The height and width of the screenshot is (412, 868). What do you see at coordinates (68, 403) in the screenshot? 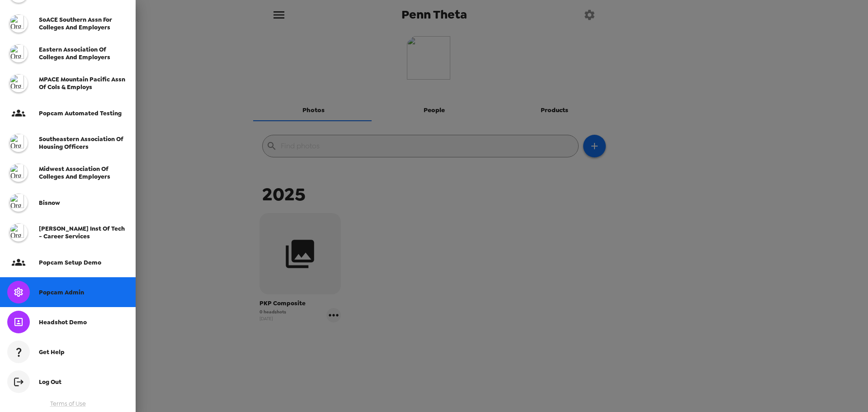
I see `a: Terms of Use` at bounding box center [68, 403].